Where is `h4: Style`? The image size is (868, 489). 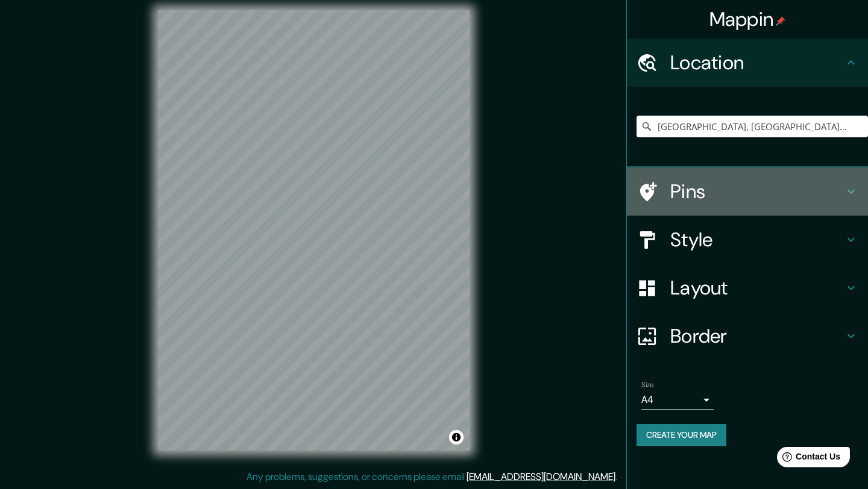 h4: Style is located at coordinates (757, 240).